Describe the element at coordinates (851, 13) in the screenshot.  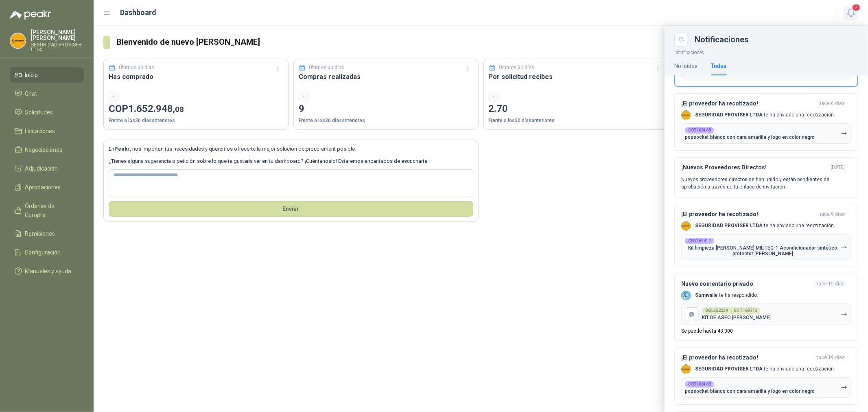
I see `button: 7` at that location.